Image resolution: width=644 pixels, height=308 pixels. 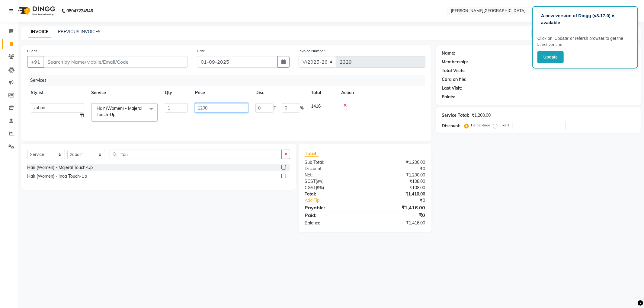 What do you see at coordinates (338, 200) in the screenshot?
I see `a: Add Tip` at bounding box center [338, 200].